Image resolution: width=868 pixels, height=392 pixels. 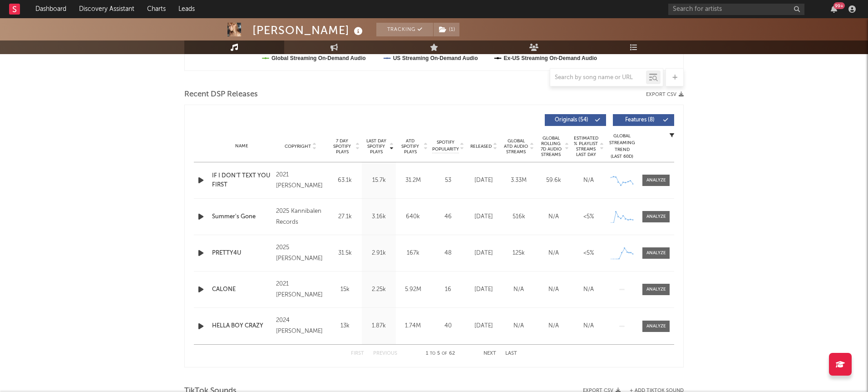 What do you see at coordinates (448, 217) in the screenshot?
I see `div: 46` at bounding box center [448, 217].